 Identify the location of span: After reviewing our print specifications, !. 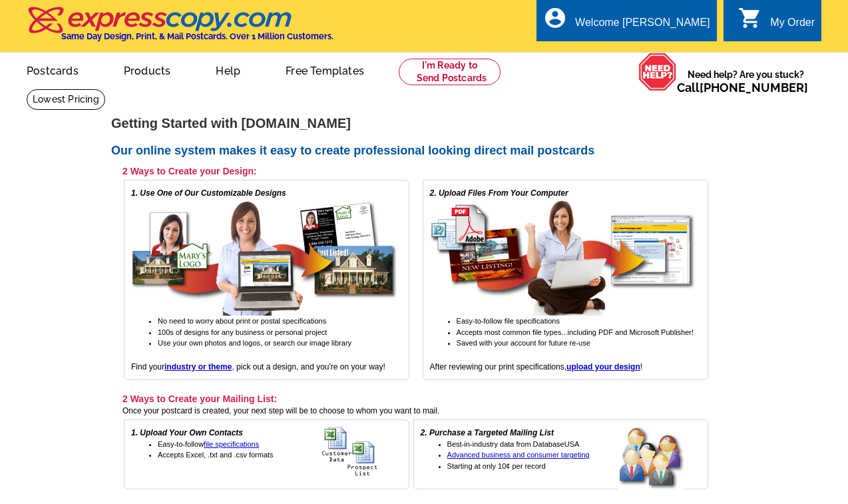
(536, 367).